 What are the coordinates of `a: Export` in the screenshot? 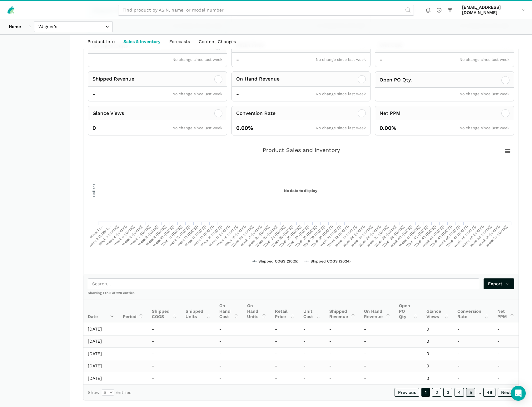 It's located at (499, 283).